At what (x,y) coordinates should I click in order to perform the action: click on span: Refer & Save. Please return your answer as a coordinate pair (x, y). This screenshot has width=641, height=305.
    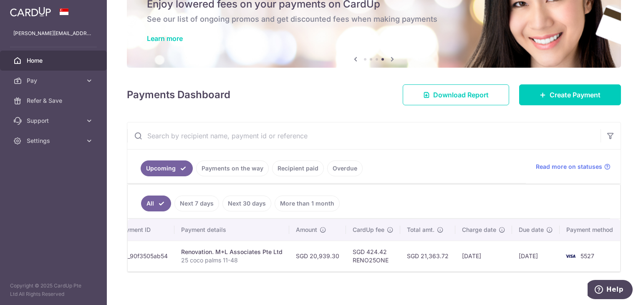
    Looking at the image, I should click on (54, 101).